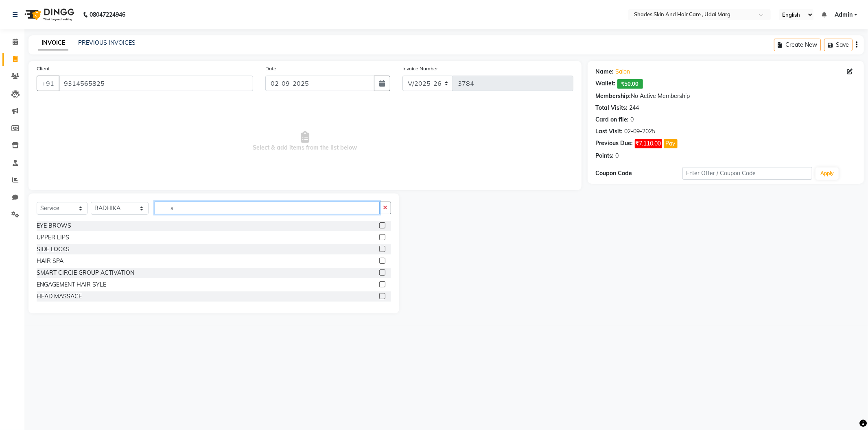  What do you see at coordinates (634, 107) in the screenshot?
I see `div: 244` at bounding box center [634, 107].